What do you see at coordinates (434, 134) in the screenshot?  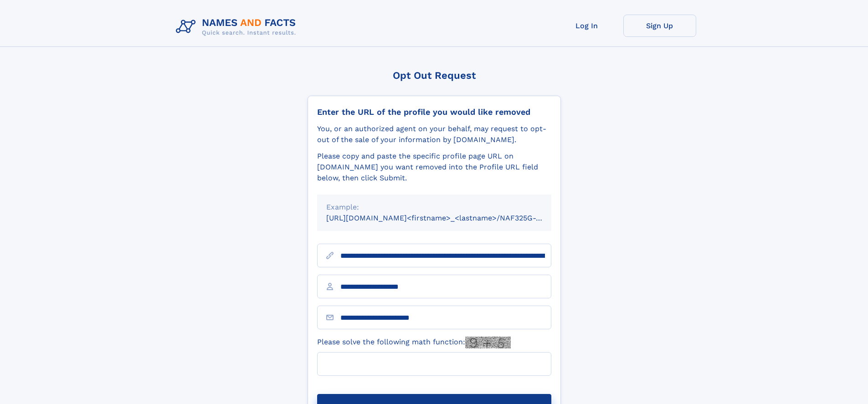 I see `div: You, or an authorized agent on your behalf, may request to opt-out of the sale of your informatio...` at bounding box center [434, 134].